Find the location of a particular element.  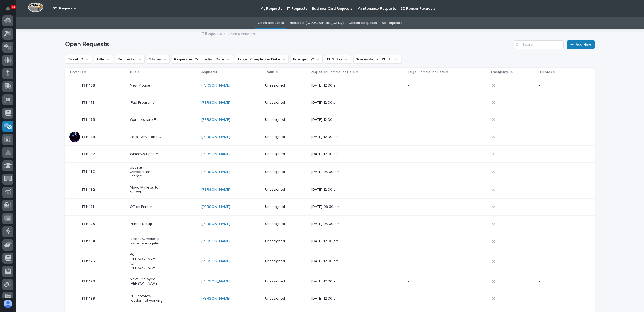

input: Search is located at coordinates (539, 45).